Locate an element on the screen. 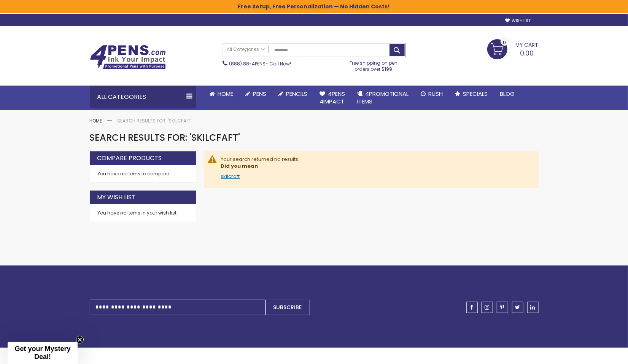  div: Your search returned no results. is located at coordinates (376, 168).